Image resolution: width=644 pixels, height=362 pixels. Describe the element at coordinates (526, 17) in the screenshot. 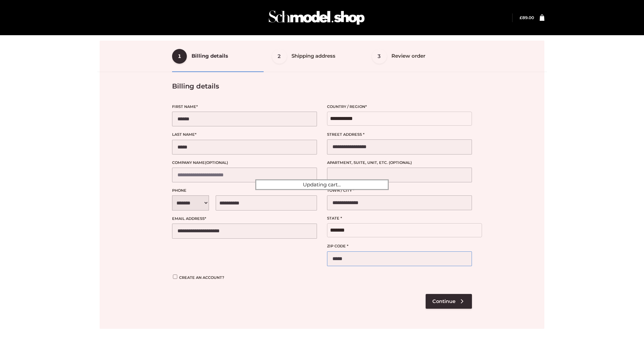

I see `bdi: 89.00` at that location.